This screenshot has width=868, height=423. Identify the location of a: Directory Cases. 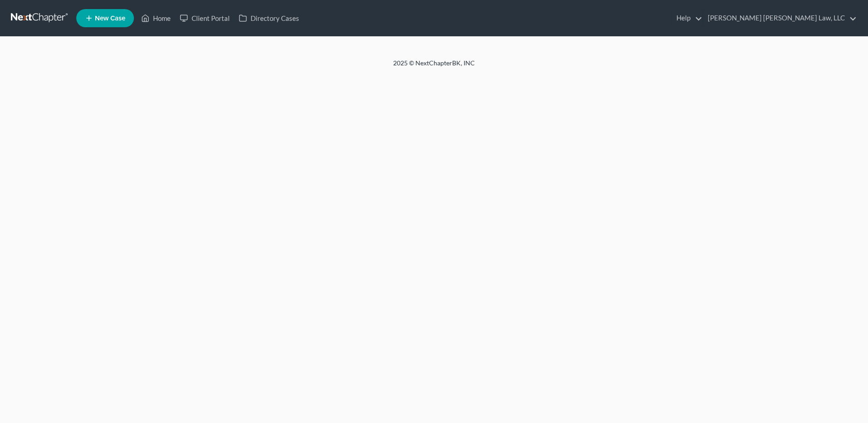
(269, 18).